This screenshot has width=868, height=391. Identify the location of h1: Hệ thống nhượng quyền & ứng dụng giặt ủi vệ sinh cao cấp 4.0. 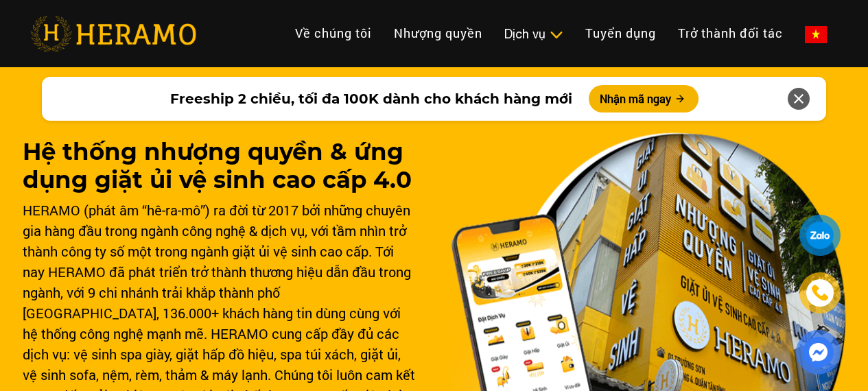
(221, 166).